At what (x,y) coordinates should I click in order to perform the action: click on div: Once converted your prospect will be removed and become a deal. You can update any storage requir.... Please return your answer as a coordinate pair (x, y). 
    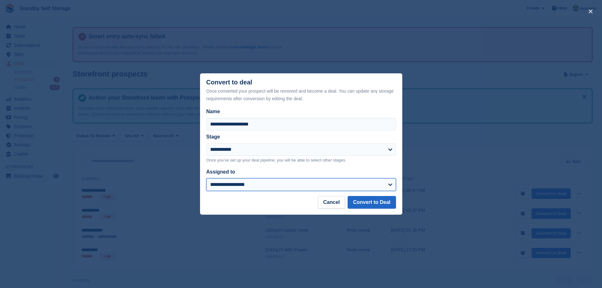
    Looking at the image, I should click on (301, 95).